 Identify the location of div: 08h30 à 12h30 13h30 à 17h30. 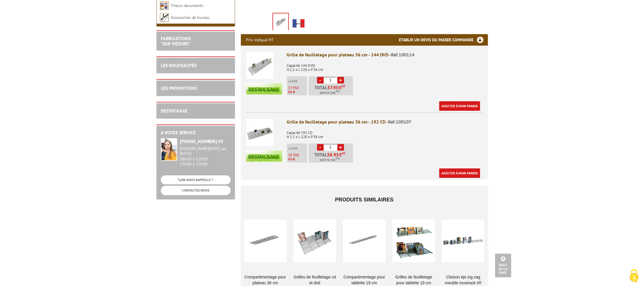
(205, 156).